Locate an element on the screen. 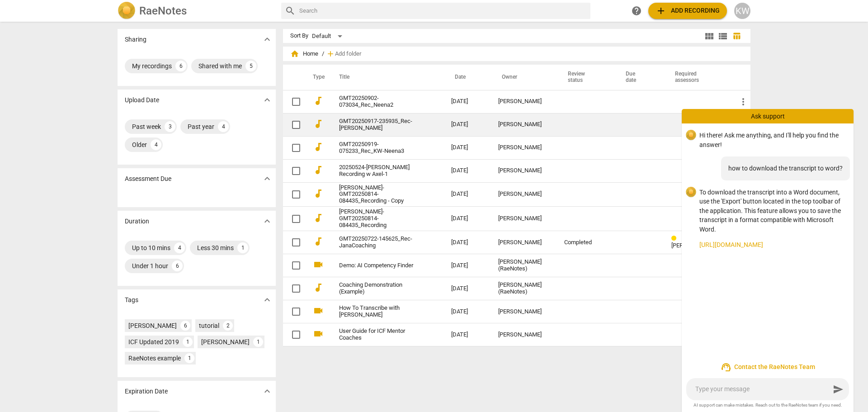  div: 2 is located at coordinates (228, 326).